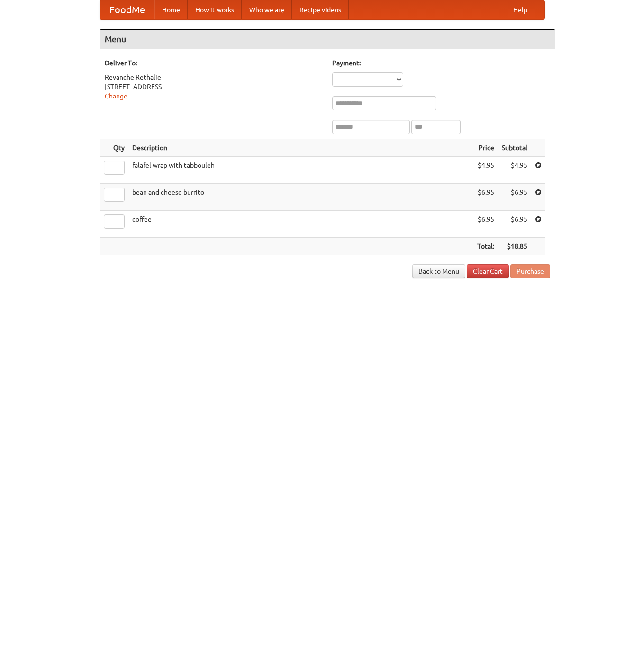 The width and height of the screenshot is (644, 670). What do you see at coordinates (438, 271) in the screenshot?
I see `a: Back to Menu` at bounding box center [438, 271].